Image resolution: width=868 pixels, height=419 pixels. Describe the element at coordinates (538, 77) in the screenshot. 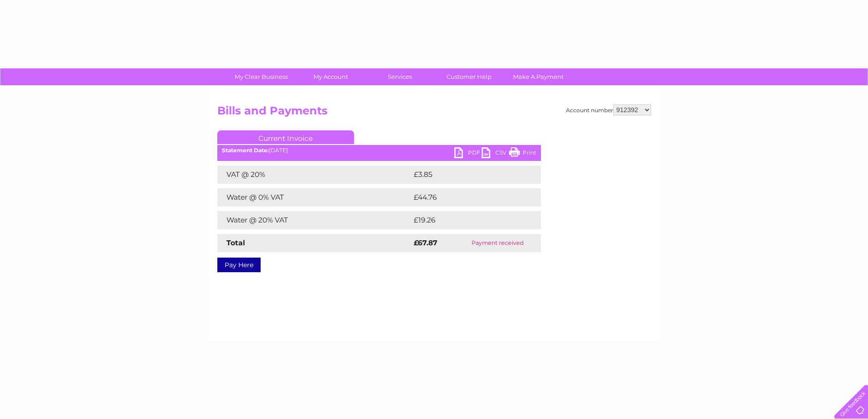

I see `a: Make A Payment` at that location.